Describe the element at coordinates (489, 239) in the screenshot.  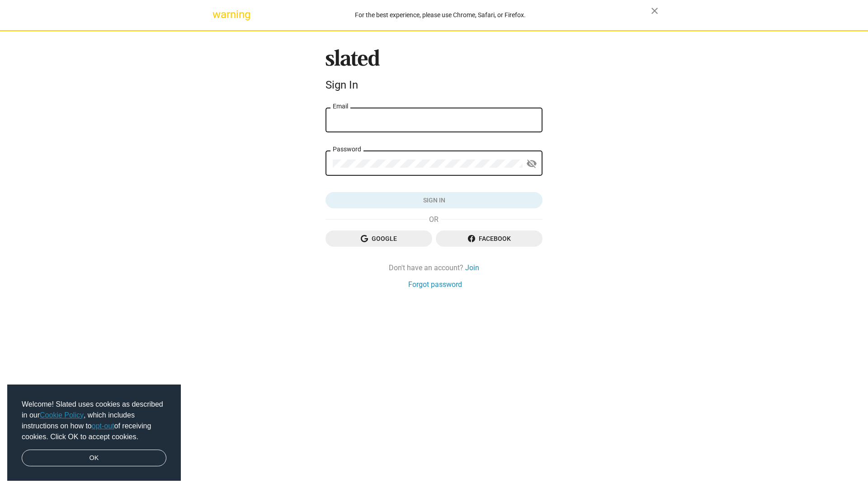
I see `button: Facebook` at that location.